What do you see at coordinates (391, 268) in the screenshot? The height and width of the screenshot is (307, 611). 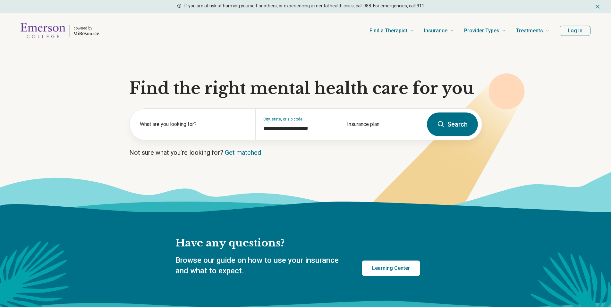 I see `a: Learning Center` at bounding box center [391, 268].